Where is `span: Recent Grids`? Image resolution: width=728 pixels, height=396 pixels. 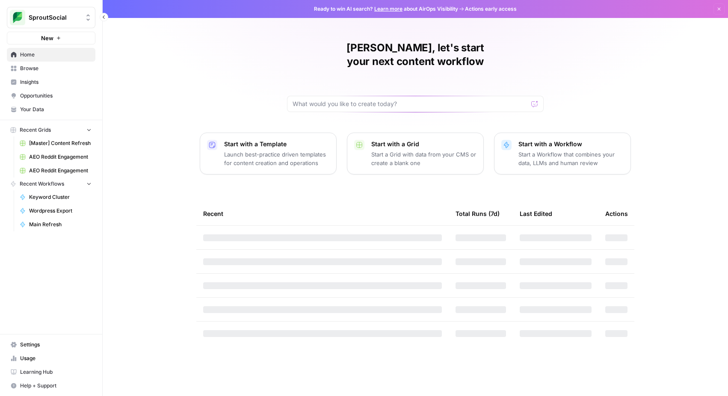 span: Recent Grids is located at coordinates (35, 130).